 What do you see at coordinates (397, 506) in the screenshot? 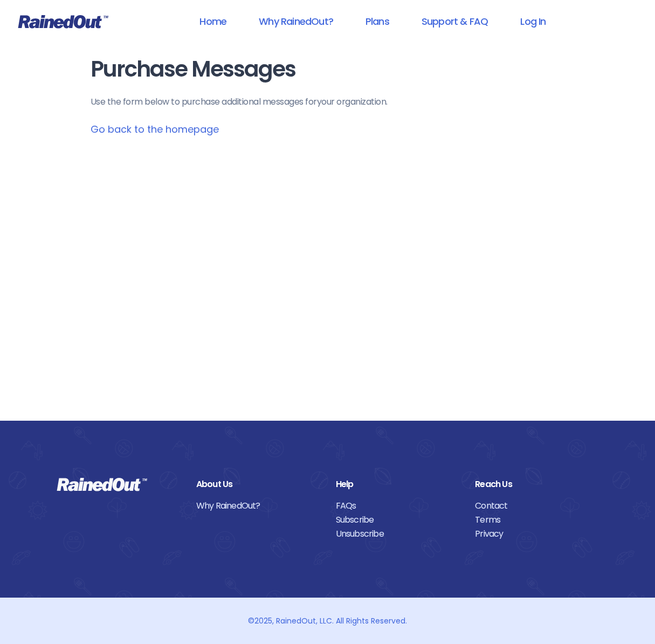
I see `a: FAQs` at bounding box center [397, 506].